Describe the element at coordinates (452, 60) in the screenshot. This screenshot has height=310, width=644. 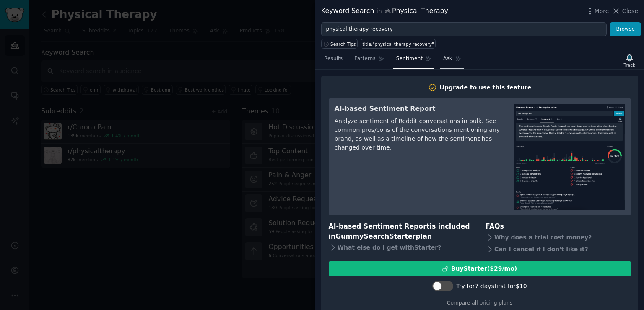
I see `a: Ask` at that location.